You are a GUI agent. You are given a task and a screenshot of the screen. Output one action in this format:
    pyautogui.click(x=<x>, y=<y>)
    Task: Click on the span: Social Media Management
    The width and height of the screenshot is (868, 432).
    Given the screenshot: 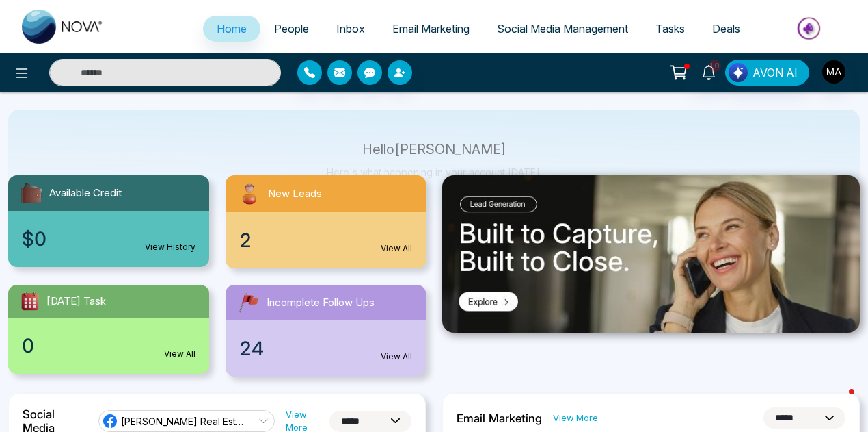 What is the action you would take?
    pyautogui.click(x=563, y=29)
    